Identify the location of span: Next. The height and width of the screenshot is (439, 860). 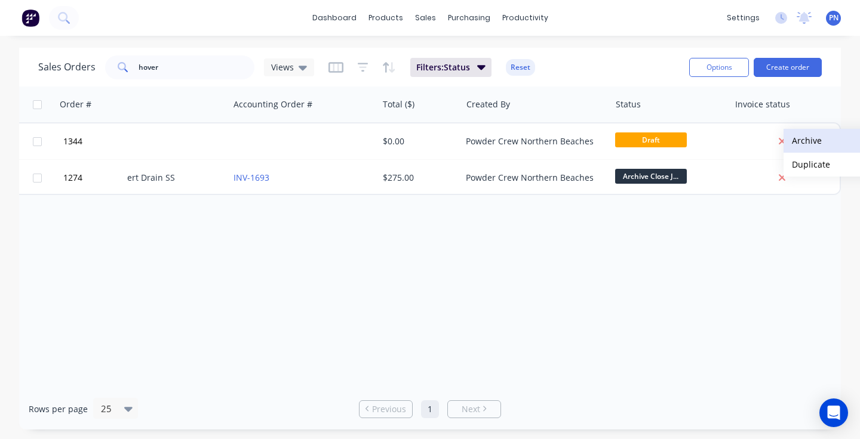
(470, 409).